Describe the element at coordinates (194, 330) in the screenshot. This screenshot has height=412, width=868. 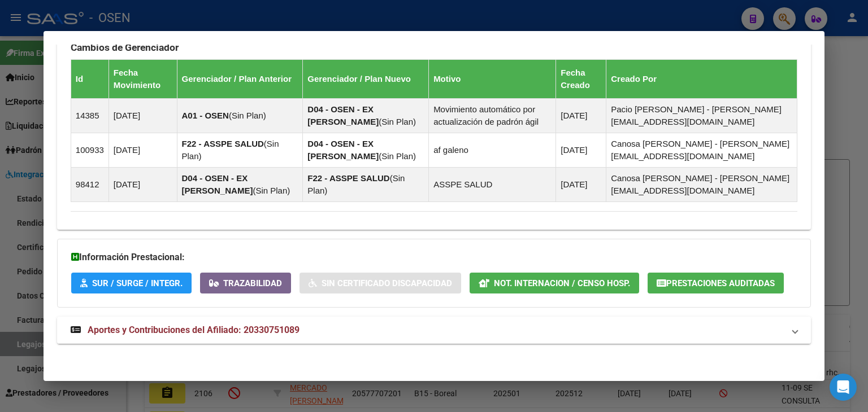
I see `span: Aportes y Contribuciones del Afiliado: 20330751089` at that location.